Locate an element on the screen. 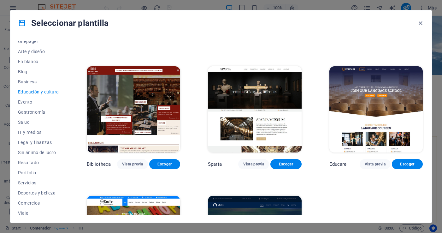 The height and width of the screenshot is (233, 442). span: Legal y finanzas is located at coordinates (38, 142).